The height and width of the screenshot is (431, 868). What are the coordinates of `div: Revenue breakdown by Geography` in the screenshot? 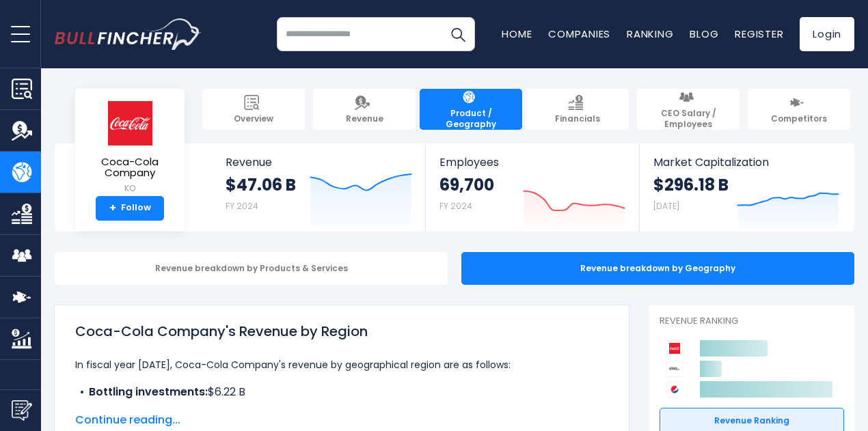 It's located at (657, 269).